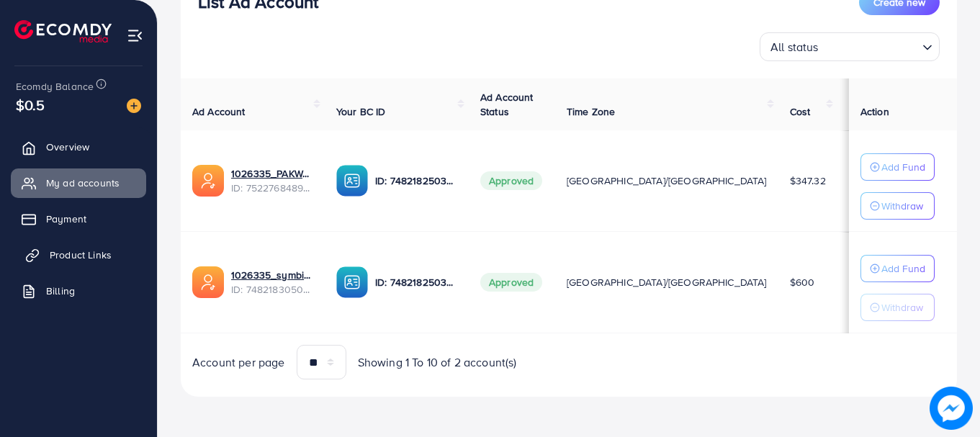 The width and height of the screenshot is (980, 437). I want to click on span: Cost, so click(800, 112).